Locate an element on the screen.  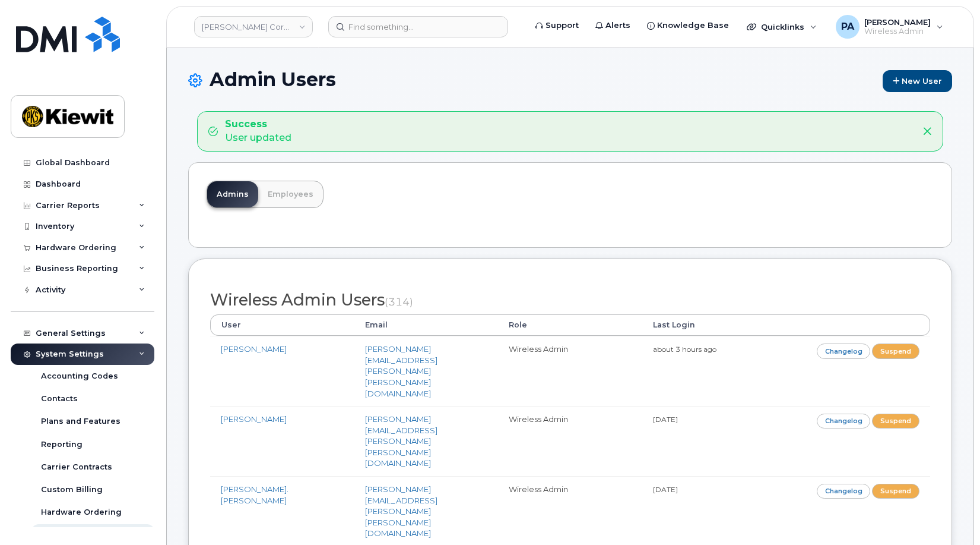
strong: Success is located at coordinates (258, 124).